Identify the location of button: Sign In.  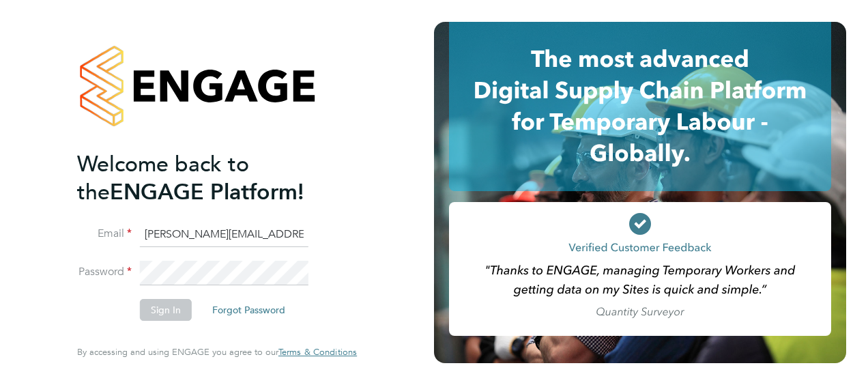
(166, 309).